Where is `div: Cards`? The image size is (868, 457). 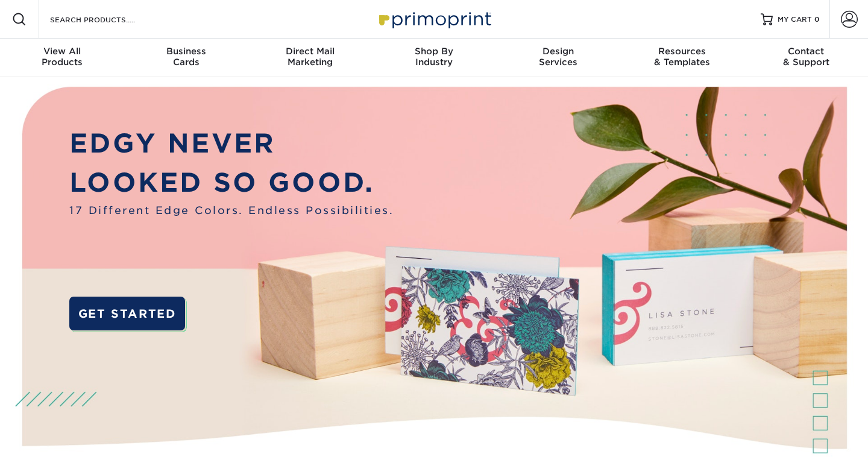 div: Cards is located at coordinates (187, 57).